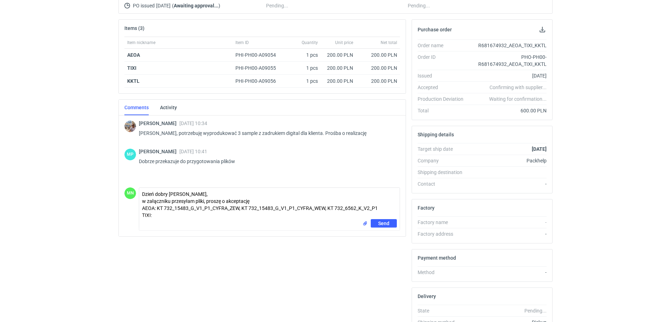 The width and height of the screenshot is (671, 322). I want to click on strong: KKTL, so click(133, 81).